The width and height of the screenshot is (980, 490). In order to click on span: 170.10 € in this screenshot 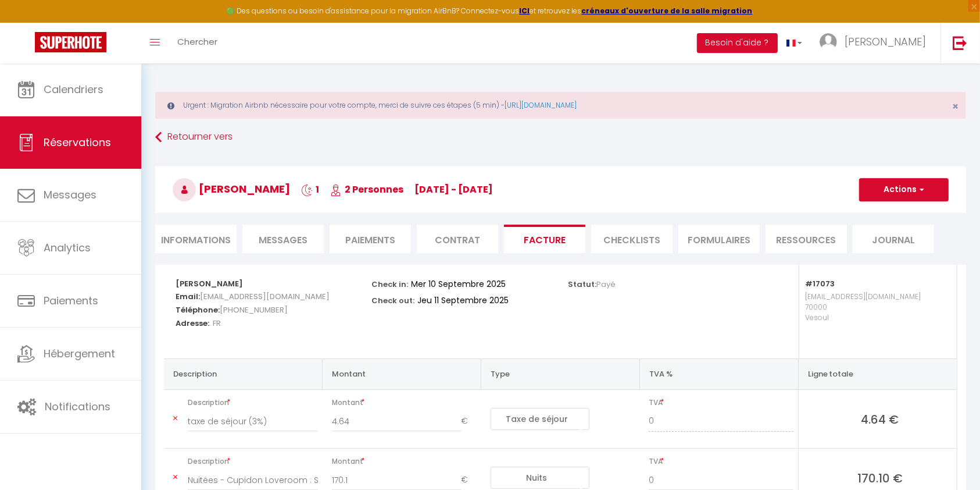, I will do `click(880, 478)`.